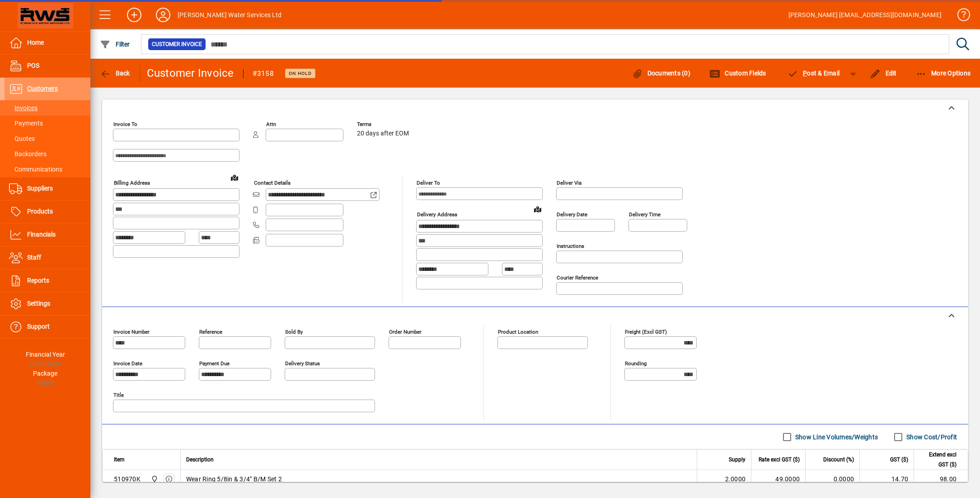  What do you see at coordinates (45, 354) in the screenshot?
I see `span: Financial Year` at bounding box center [45, 354].